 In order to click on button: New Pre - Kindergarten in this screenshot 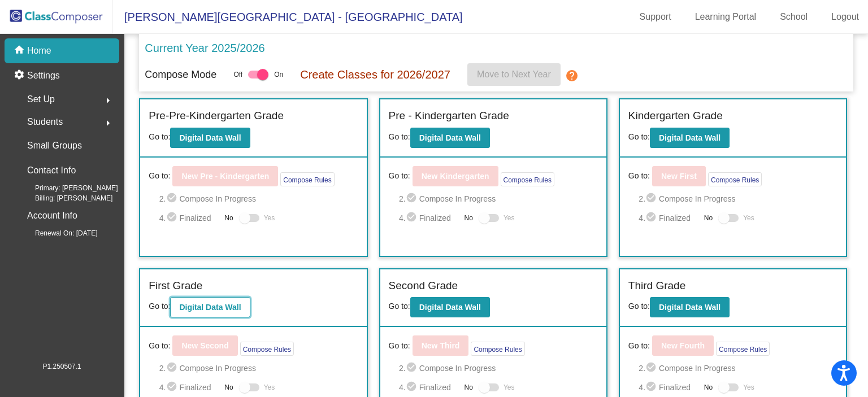, I will do `click(225, 176)`.